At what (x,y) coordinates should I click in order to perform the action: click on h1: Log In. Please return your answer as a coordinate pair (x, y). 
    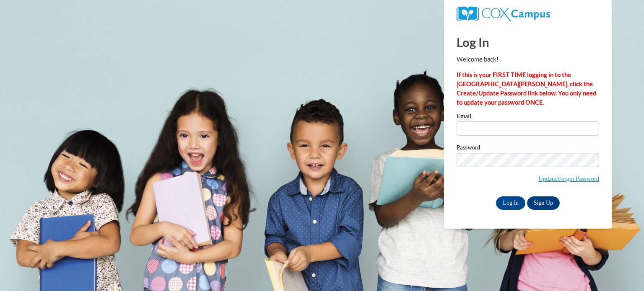
    Looking at the image, I should click on (528, 42).